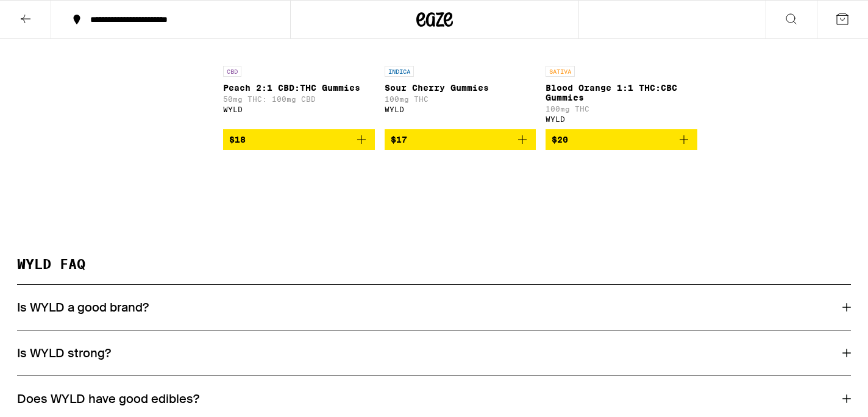 This screenshot has width=868, height=417. I want to click on h3: Does WYLD have good edibles?, so click(108, 398).